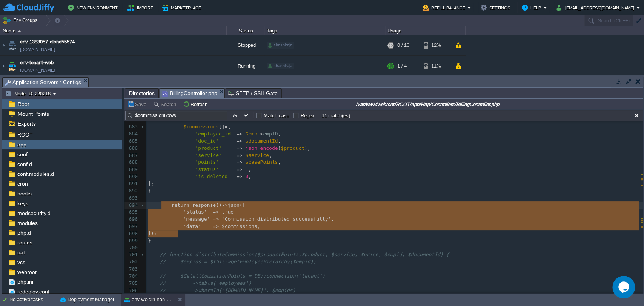 The image size is (644, 306). What do you see at coordinates (24, 164) in the screenshot?
I see `span: conf.d` at bounding box center [24, 164].